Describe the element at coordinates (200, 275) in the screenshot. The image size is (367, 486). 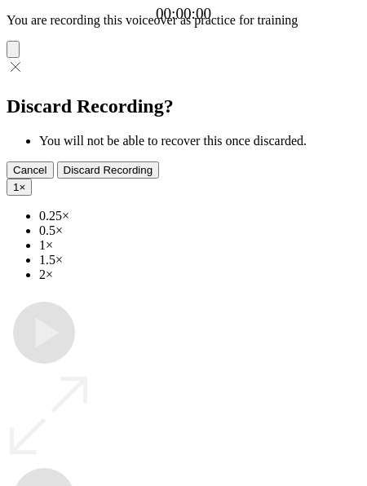
I see `li: 2×` at that location.